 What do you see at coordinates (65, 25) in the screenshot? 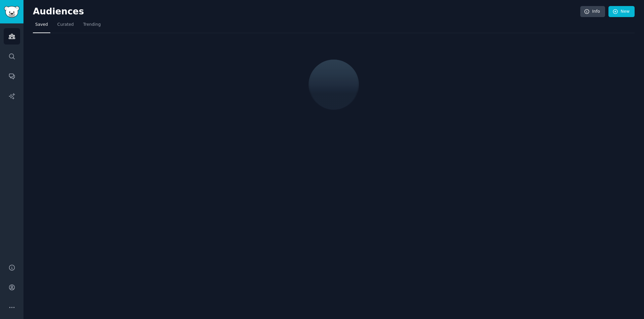
I see `span: Curated` at bounding box center [65, 25].